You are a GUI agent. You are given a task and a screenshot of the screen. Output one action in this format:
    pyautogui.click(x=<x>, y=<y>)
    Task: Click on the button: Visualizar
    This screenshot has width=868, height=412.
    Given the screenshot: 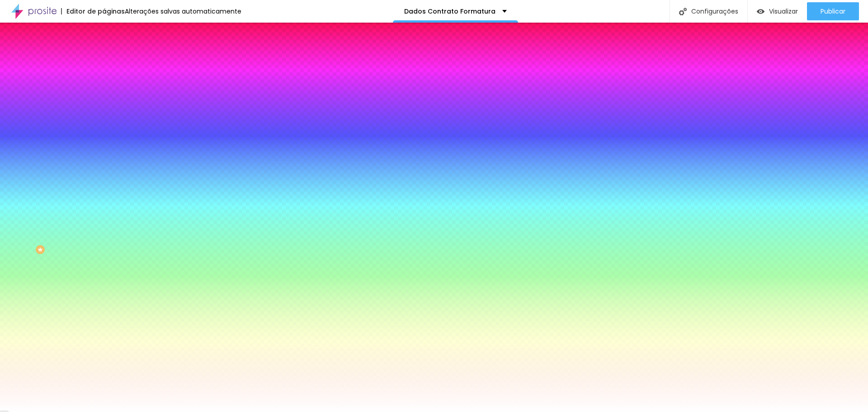 What is the action you would take?
    pyautogui.click(x=778, y=12)
    